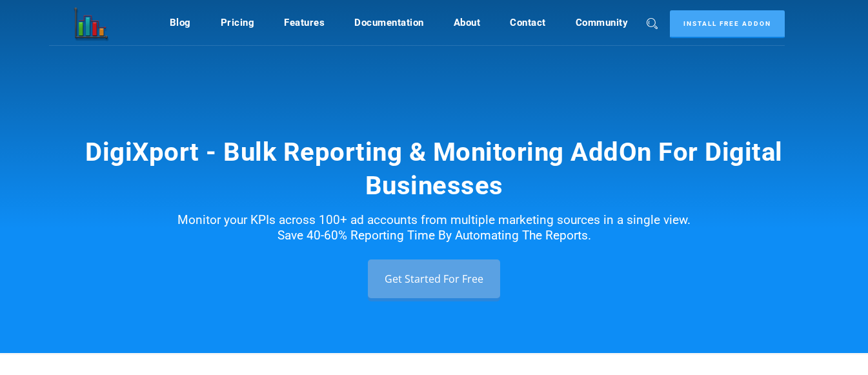 This screenshot has height=375, width=868. I want to click on h1: DigiXport - Bulk Reporting & Monitoring AddOn For Digital Businesses, so click(434, 169).